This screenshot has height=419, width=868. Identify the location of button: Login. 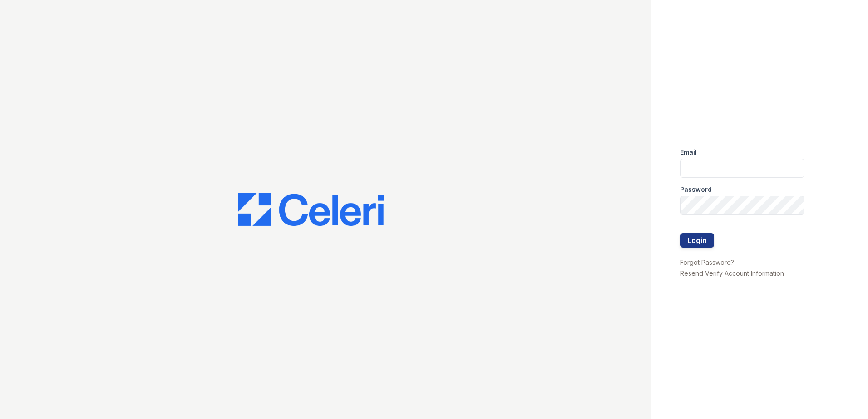
(697, 241).